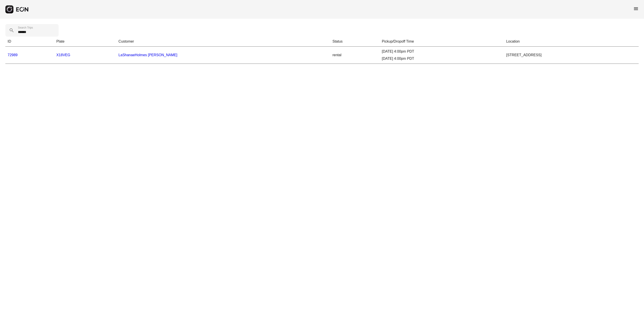 This screenshot has width=644, height=316. Describe the element at coordinates (12, 55) in the screenshot. I see `a: 72989` at that location.